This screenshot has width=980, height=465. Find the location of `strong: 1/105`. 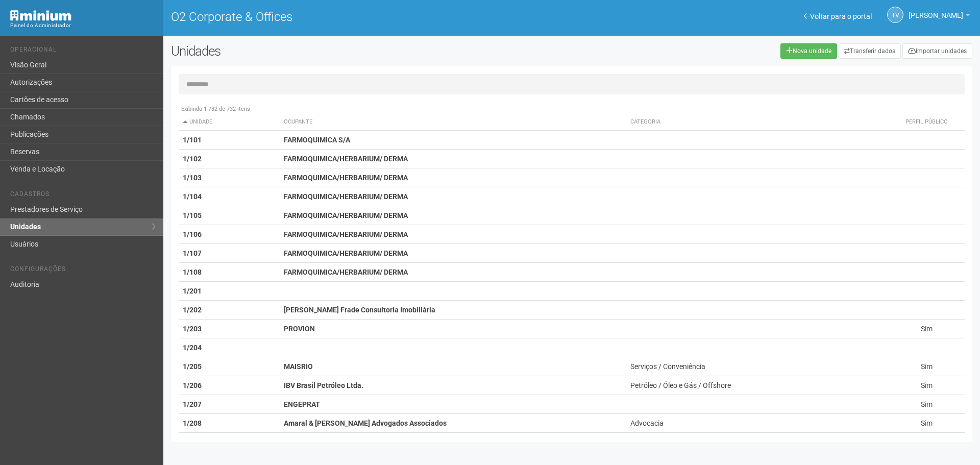

strong: 1/105 is located at coordinates (192, 216).